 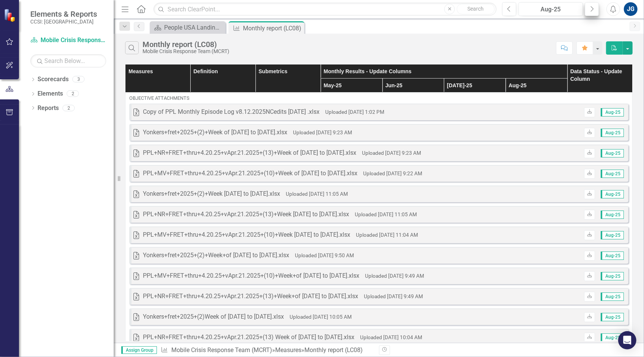 What do you see at coordinates (50, 94) in the screenshot?
I see `a: Elements` at bounding box center [50, 94].